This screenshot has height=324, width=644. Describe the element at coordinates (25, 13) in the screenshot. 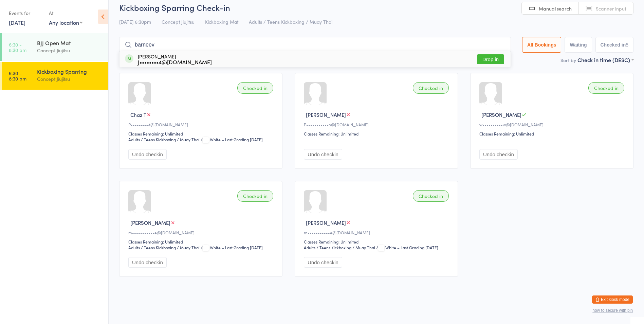

I see `div: Events for` at that location.